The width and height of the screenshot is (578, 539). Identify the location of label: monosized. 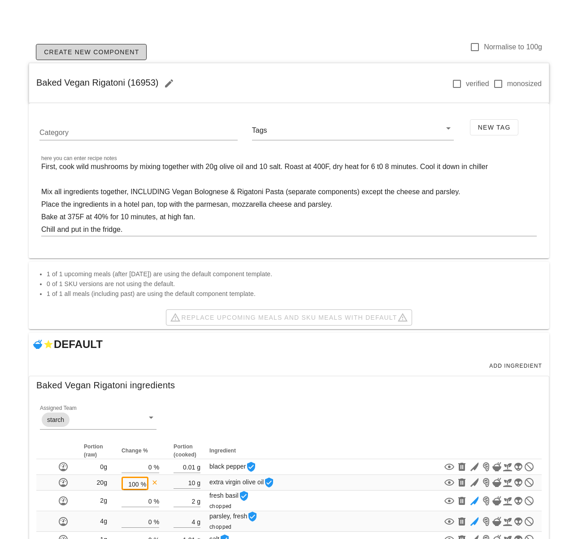
(524, 84).